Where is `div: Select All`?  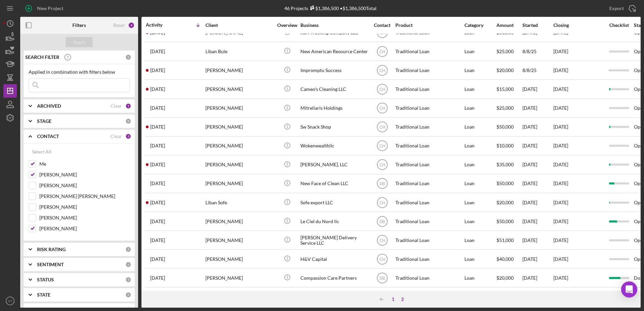 div: Select All is located at coordinates (42, 152).